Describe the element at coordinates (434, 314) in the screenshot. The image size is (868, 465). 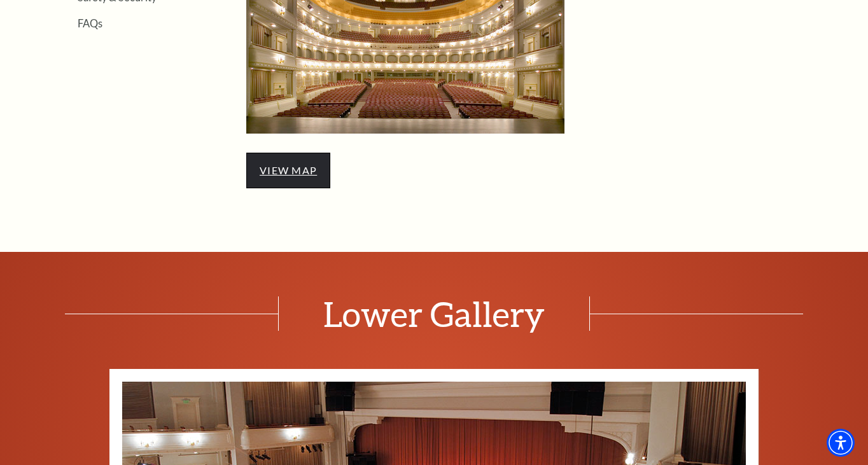
I see `span: Lower Gallery` at that location.